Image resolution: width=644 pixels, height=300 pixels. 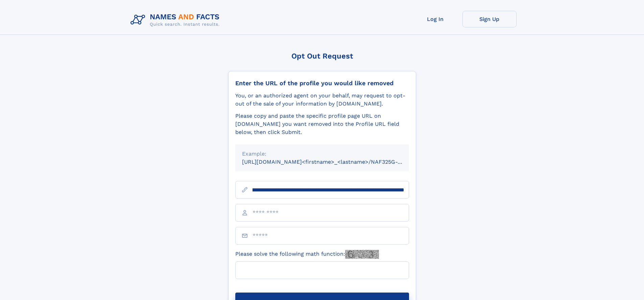 I want to click on div: You, or an authorized agent on your behalf, may request to opt-out of the sale of your informatio..., so click(x=322, y=100).